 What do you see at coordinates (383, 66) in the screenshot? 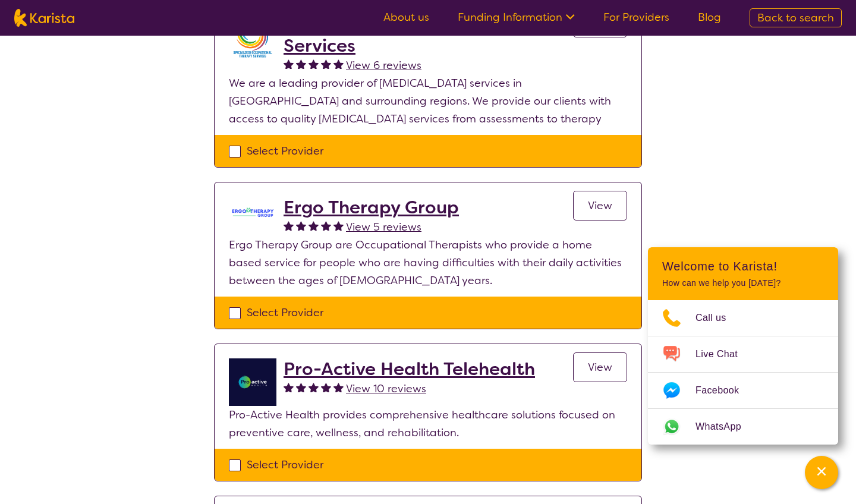
I see `a: View 6 reviews` at bounding box center [383, 66].